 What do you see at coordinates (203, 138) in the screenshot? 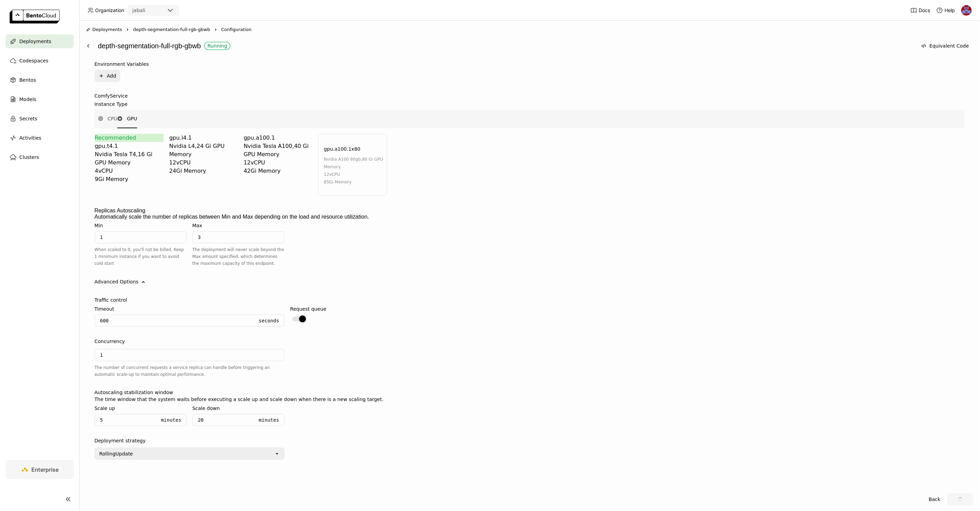
I see `div: gpu.l4.1` at bounding box center [203, 138].